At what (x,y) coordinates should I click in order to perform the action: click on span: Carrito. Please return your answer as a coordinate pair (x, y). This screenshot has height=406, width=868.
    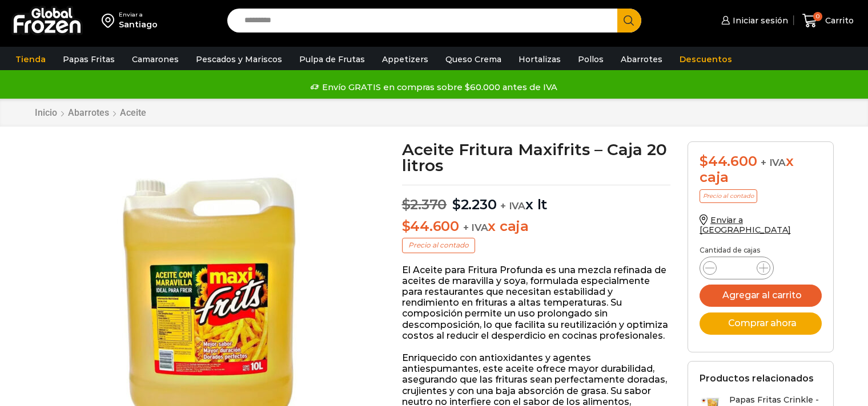
    Looking at the image, I should click on (838, 20).